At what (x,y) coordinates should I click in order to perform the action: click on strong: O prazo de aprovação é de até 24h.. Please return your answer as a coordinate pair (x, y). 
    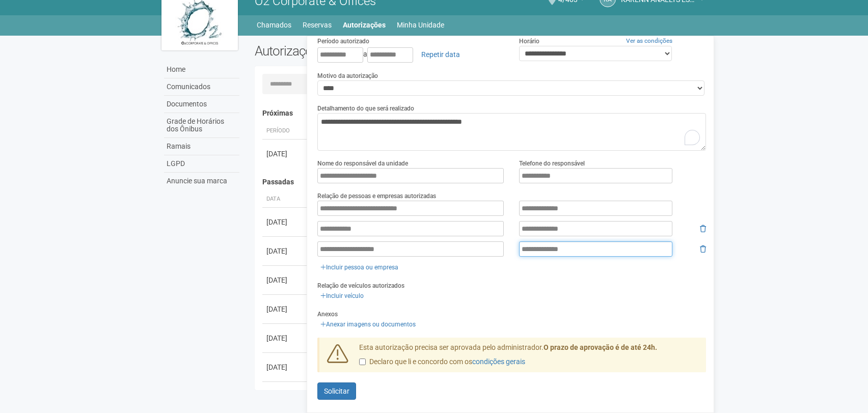
    Looking at the image, I should click on (600, 347).